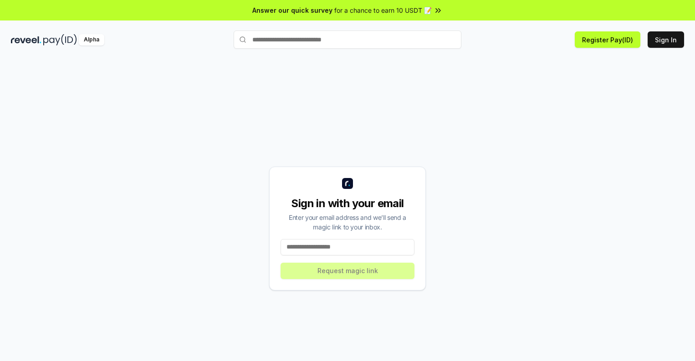  Describe the element at coordinates (26, 40) in the screenshot. I see `img: reveel_dark` at that location.